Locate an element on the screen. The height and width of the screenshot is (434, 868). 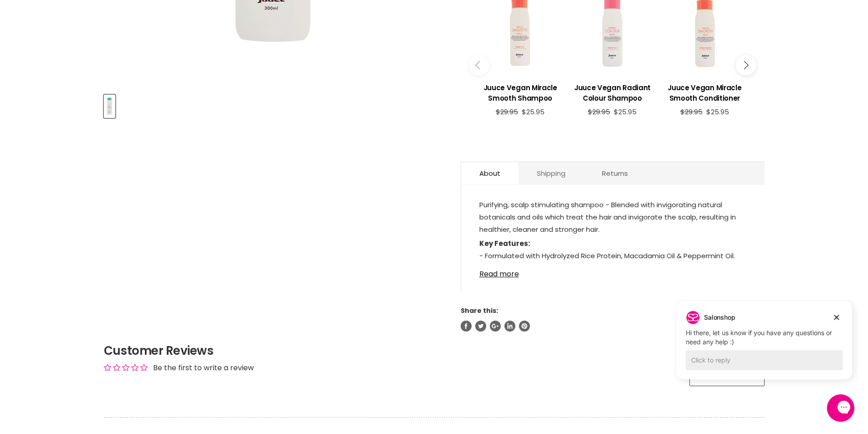
div: Average rating is 0.00 stars is located at coordinates (126, 368).